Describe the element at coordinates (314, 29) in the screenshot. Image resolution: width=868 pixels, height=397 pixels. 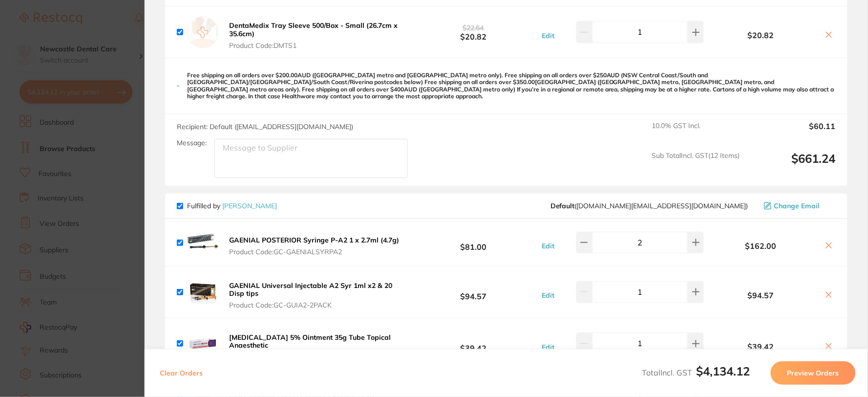
I see `b: DentaMedix Tray Sleeve 500/Box - Small (26.7cm x 35.6cm)` at that location.